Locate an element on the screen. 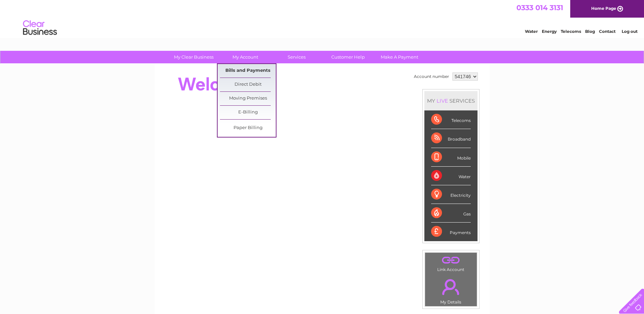 Image resolution: width=644 pixels, height=314 pixels. a: Log out is located at coordinates (629, 31).